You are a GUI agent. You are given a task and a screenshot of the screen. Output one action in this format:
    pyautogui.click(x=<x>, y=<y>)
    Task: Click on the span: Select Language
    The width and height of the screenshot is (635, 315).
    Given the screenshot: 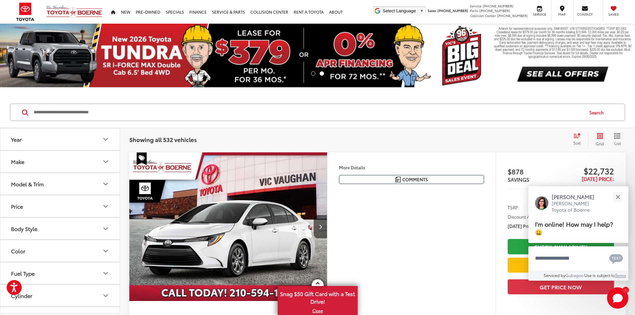 What is the action you would take?
    pyautogui.click(x=399, y=11)
    